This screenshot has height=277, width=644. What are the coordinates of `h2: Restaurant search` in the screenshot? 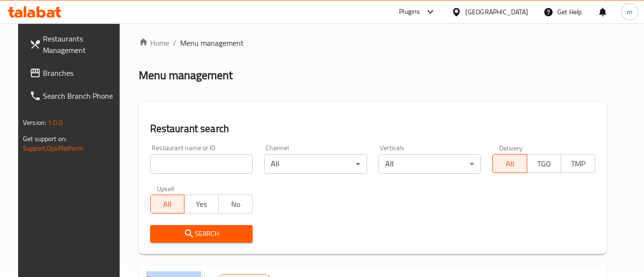 It's located at (372, 129).